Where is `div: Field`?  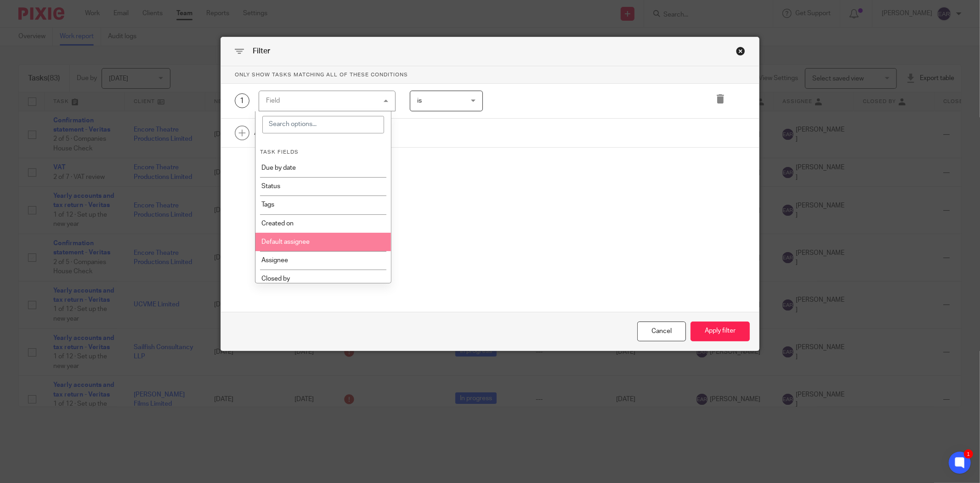
div: Field is located at coordinates (273, 101).